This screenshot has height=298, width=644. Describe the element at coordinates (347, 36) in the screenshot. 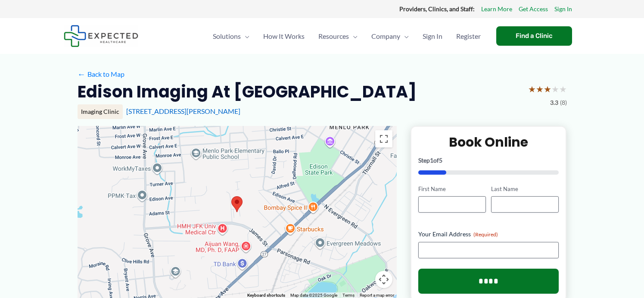

I see `nav: Primary Site Navigation` at that location.